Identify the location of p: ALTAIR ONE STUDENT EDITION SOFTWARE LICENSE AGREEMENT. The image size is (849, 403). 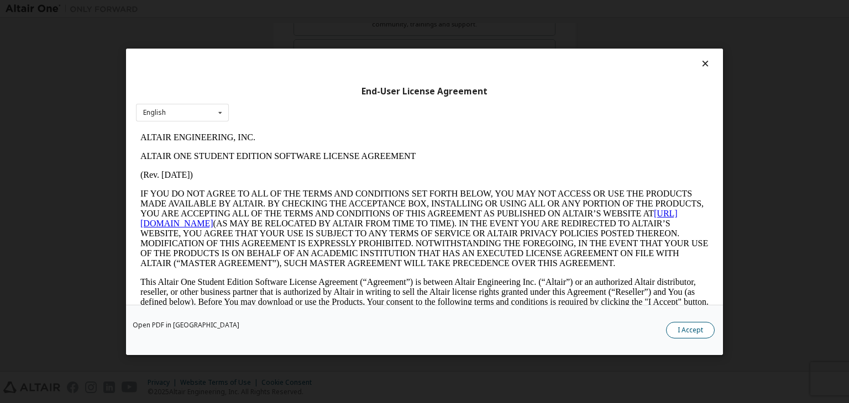
(288, 28).